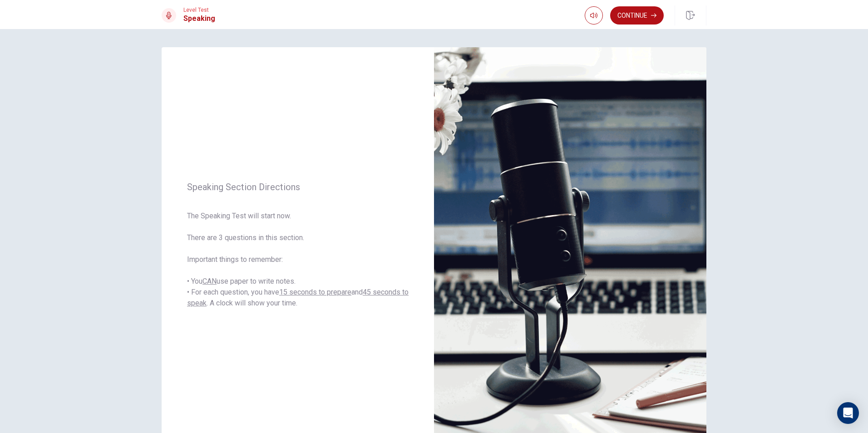  I want to click on h1: Speaking, so click(199, 18).